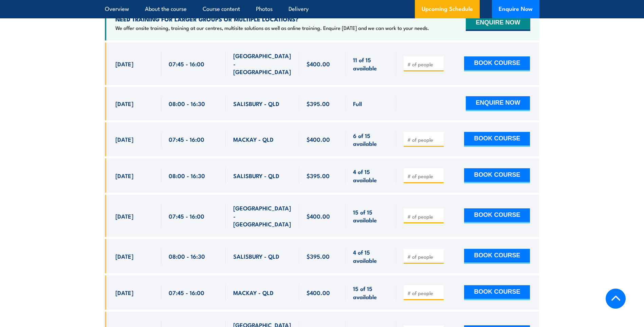  Describe the element at coordinates (272, 28) in the screenshot. I see `p: We offer onsite training, training at our centres, multisite solutions as well as online training...` at that location.